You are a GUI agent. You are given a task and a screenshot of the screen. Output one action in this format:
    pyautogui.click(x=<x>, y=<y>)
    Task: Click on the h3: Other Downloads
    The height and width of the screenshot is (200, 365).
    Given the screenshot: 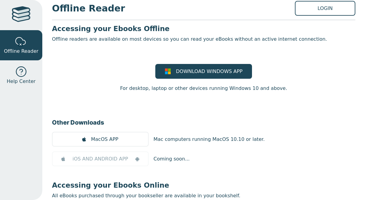 What is the action you would take?
    pyautogui.click(x=203, y=123)
    